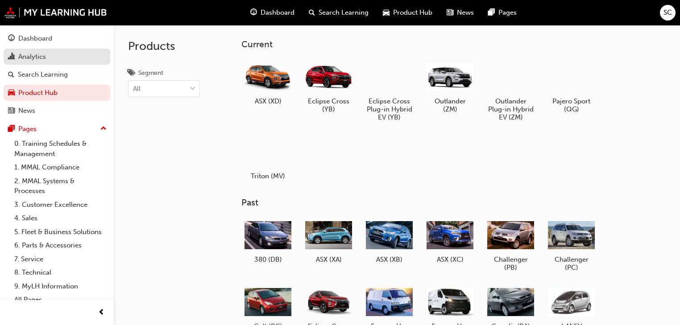  Describe the element at coordinates (268, 83) in the screenshot. I see `a: ASX (XD)` at that location.